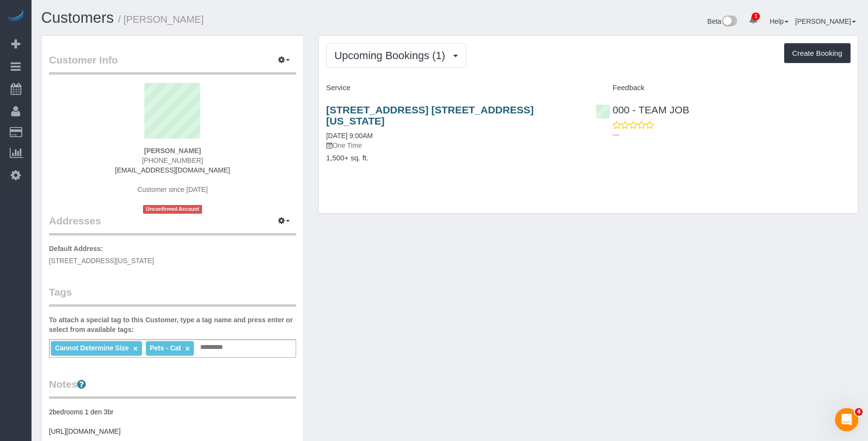 The image size is (868, 441). Describe the element at coordinates (173, 388) in the screenshot. I see `legend: Notes` at that location.